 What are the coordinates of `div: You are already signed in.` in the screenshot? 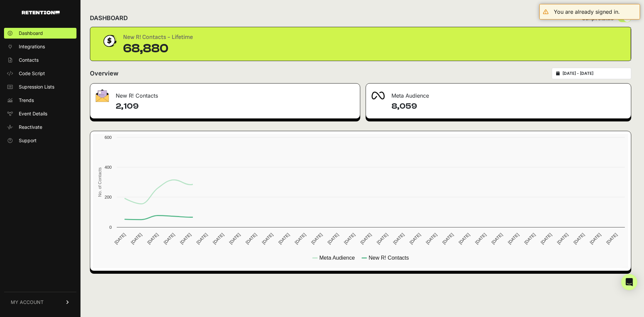 It's located at (587, 12).